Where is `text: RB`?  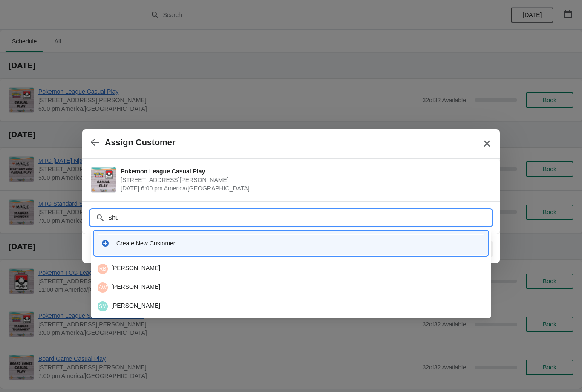
text: RB is located at coordinates (102, 269).